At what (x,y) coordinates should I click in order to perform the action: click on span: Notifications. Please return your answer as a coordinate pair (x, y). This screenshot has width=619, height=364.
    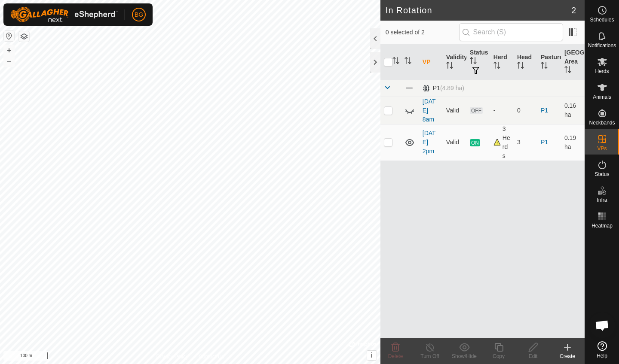
    Looking at the image, I should click on (602, 45).